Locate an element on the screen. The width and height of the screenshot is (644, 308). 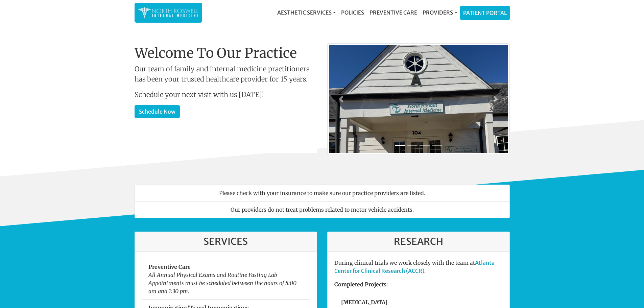
a: Schedule Now is located at coordinates (157, 112).